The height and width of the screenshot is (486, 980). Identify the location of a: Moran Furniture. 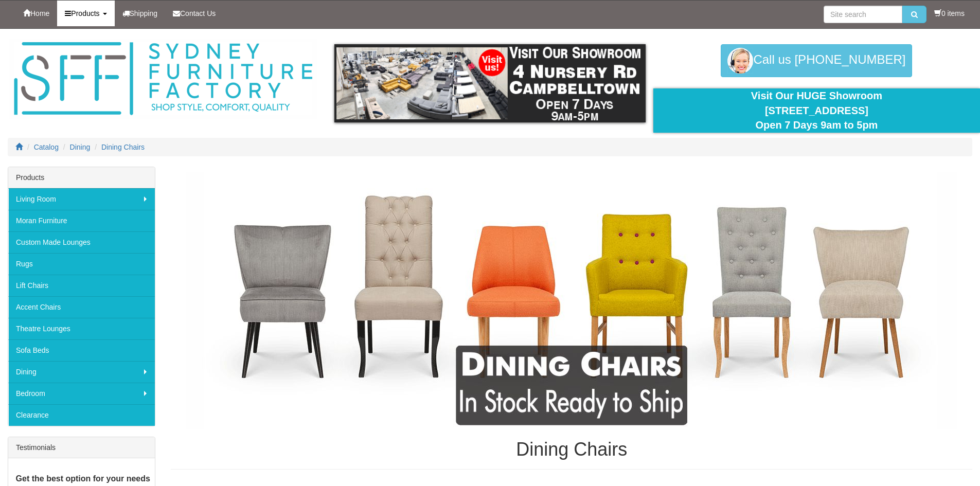
(81, 221).